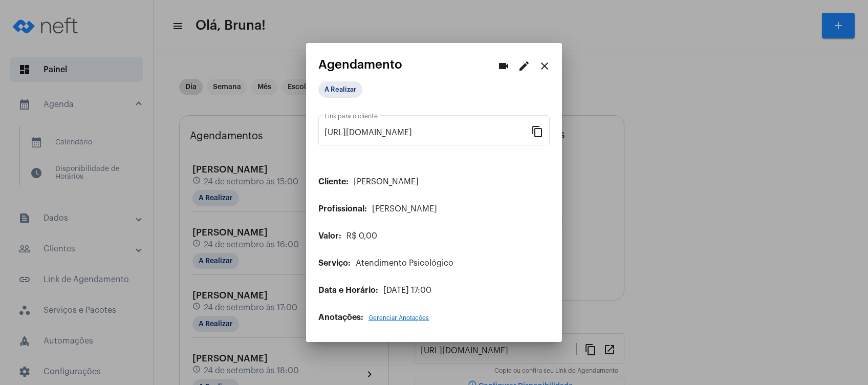 The width and height of the screenshot is (868, 385). Describe the element at coordinates (343, 209) in the screenshot. I see `span: Profissional:` at that location.